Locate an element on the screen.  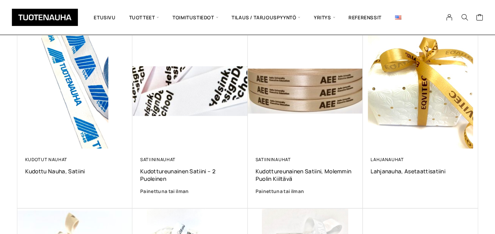
a: Cart is located at coordinates (480, 18).